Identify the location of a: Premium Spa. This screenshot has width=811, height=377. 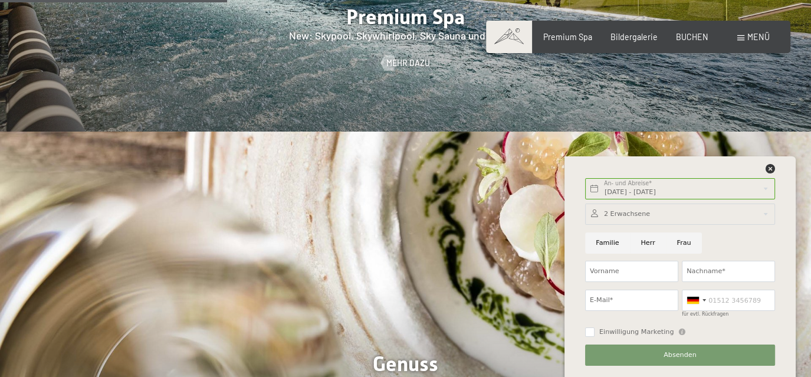
(567, 37).